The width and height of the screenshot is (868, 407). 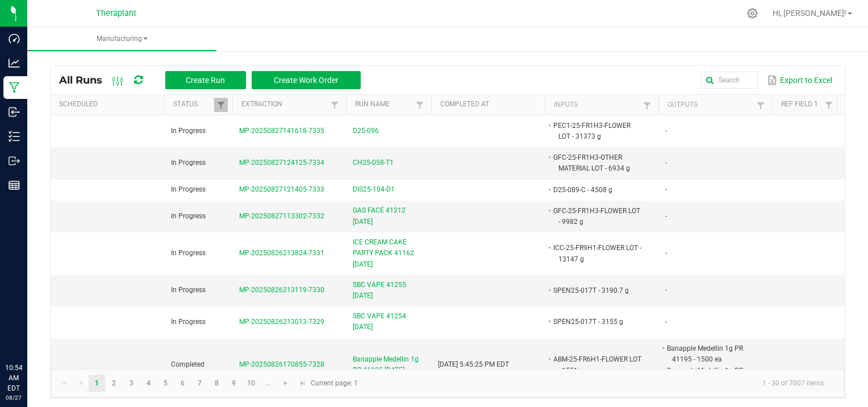 I want to click on p: 08/27, so click(x=13, y=398).